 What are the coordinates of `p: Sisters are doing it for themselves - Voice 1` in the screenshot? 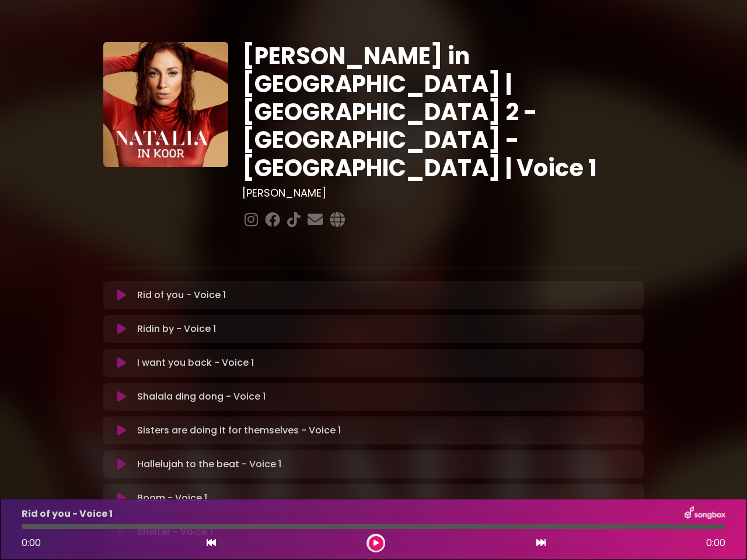 It's located at (239, 431).